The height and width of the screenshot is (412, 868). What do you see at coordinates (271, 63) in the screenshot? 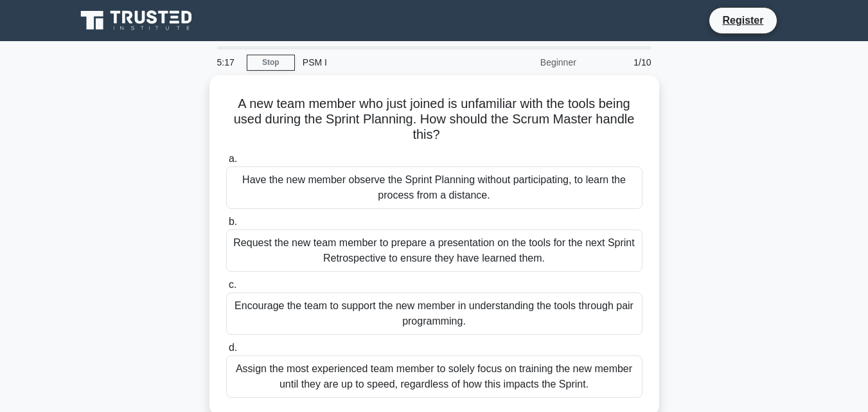
I see `a: Stop` at bounding box center [271, 63].